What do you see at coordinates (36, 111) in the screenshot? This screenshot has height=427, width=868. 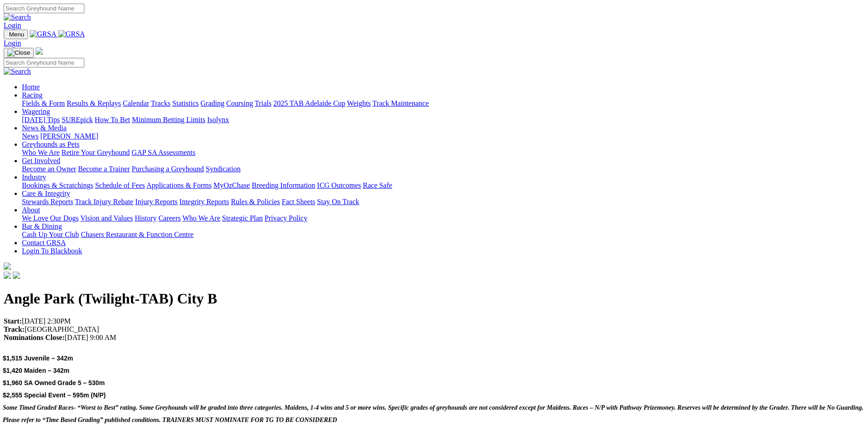 I see `a: Wagering` at bounding box center [36, 111].